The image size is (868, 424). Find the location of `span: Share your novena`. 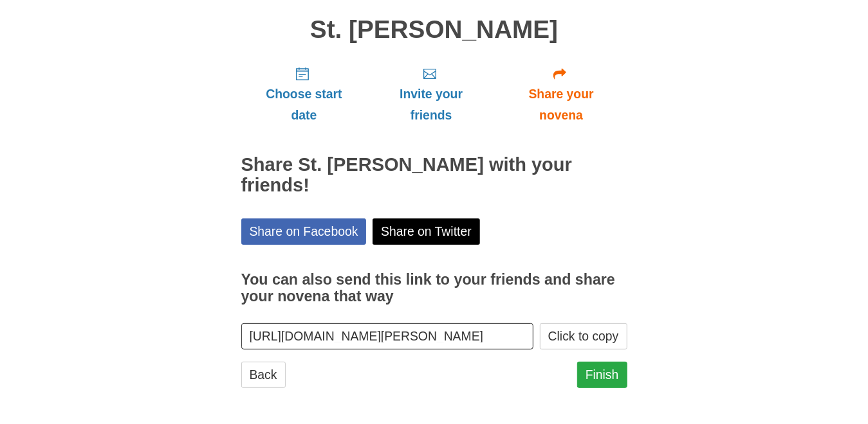

span: Share your novena is located at coordinates (562, 105).